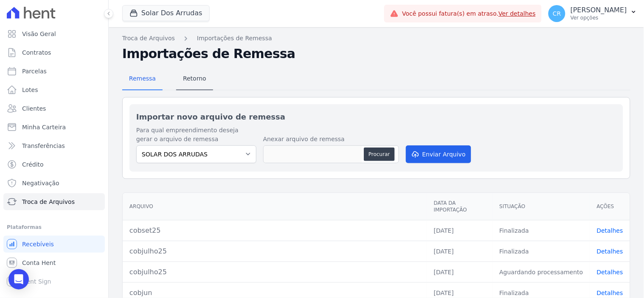 The image size is (644, 298). I want to click on span: Lotes, so click(30, 90).